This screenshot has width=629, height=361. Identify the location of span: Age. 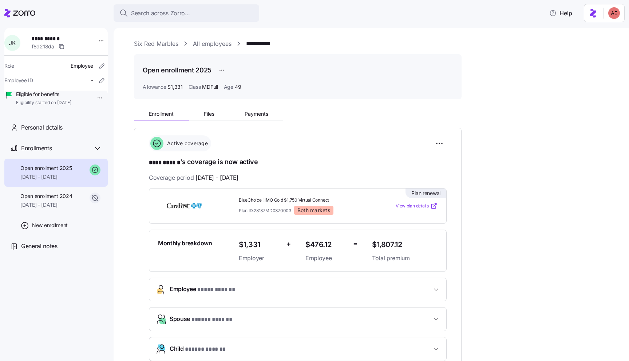
(228, 87).